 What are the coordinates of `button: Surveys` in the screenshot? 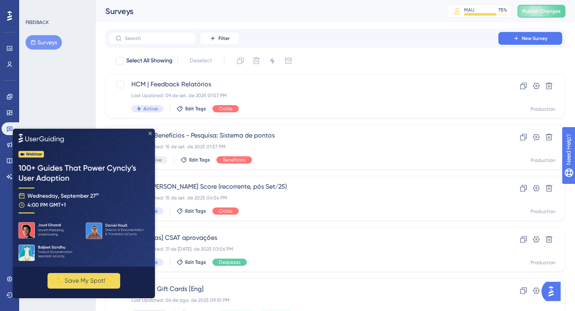 It's located at (44, 42).